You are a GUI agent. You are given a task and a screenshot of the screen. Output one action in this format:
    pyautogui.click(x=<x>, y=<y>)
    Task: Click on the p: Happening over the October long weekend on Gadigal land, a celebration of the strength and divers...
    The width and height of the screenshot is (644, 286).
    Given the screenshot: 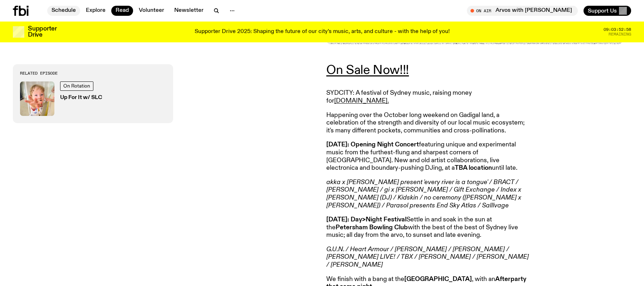 What is the action you would take?
    pyautogui.click(x=429, y=123)
    